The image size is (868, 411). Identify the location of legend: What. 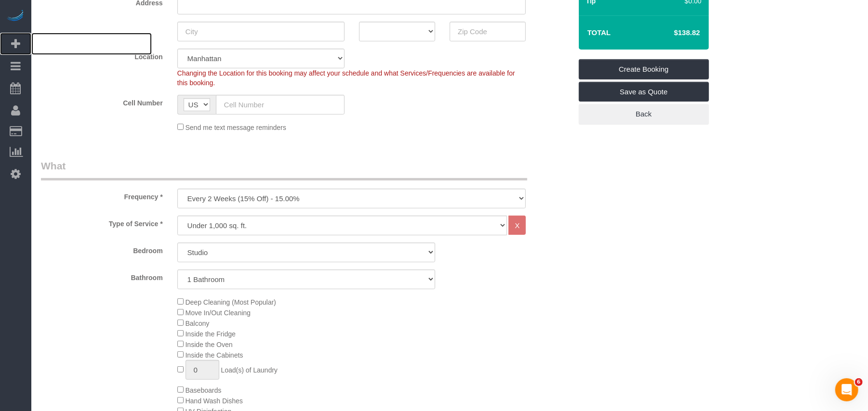
(284, 169).